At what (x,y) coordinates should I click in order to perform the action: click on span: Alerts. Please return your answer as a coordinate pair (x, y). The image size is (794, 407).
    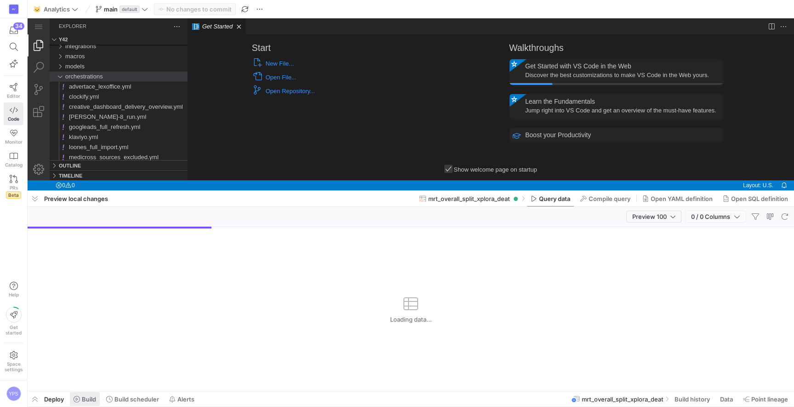
    Looking at the image, I should click on (186, 400).